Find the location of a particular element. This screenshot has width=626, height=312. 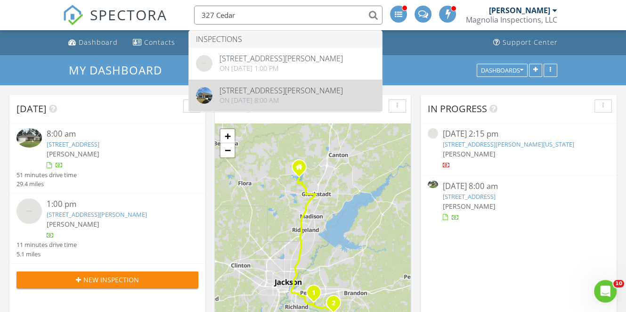

div: 8:00 am is located at coordinates (115, 134).